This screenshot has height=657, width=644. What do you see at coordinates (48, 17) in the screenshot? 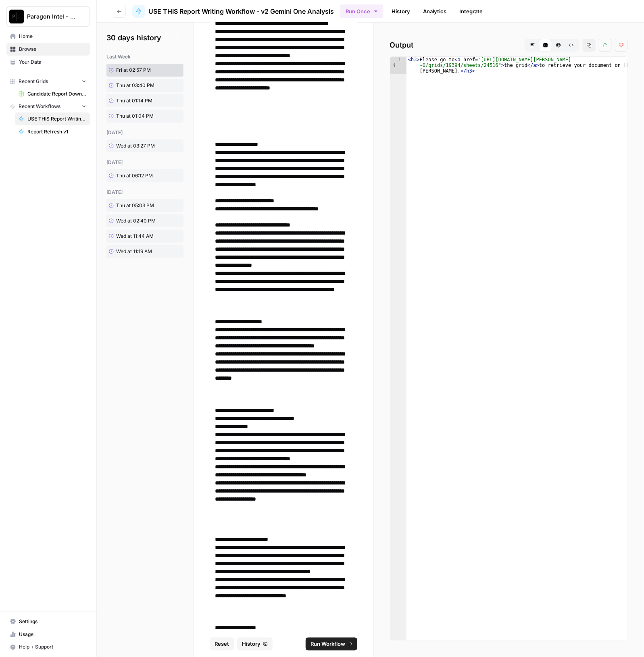
I see `button: Workspace: Paragon Intel - Bill / Ty / Colby R&D` at bounding box center [48, 17].